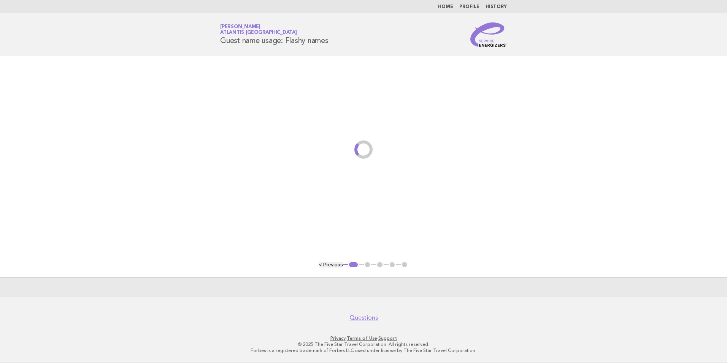 The image size is (727, 363). Describe the element at coordinates (364, 344) in the screenshot. I see `p: © 2025 The Five Star Travel Corporation. All rights reserved.` at that location.